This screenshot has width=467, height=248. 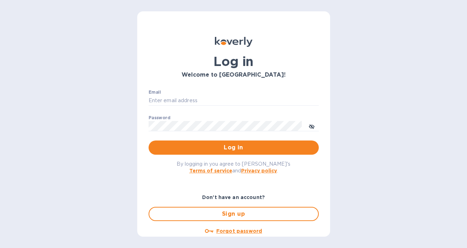 What do you see at coordinates (233, 197) in the screenshot?
I see `b: Don't have an account?` at bounding box center [233, 197].